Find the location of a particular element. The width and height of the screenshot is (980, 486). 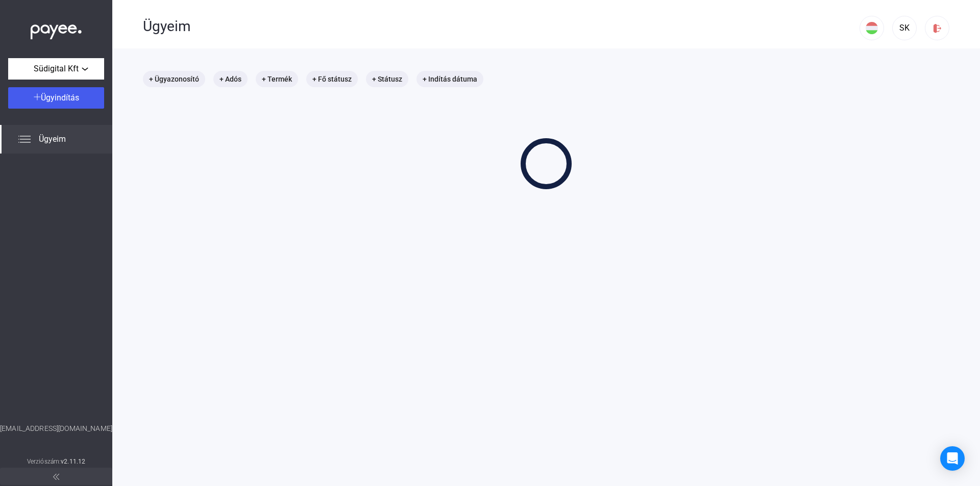

button: logout-red is located at coordinates (937, 28).